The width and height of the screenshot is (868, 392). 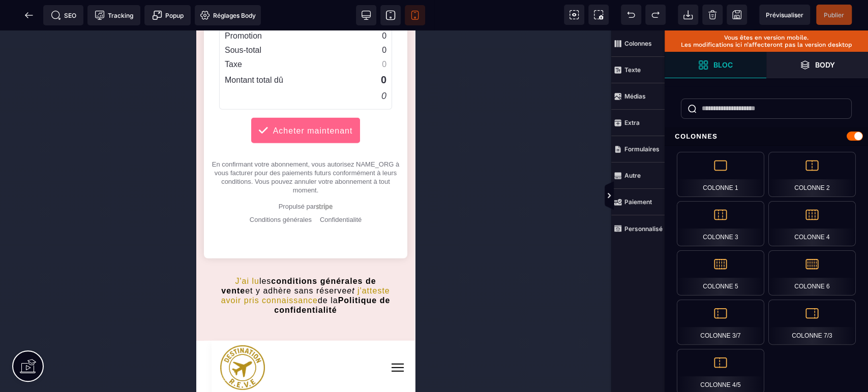 What do you see at coordinates (688, 15) in the screenshot?
I see `span: Importer` at bounding box center [688, 15].